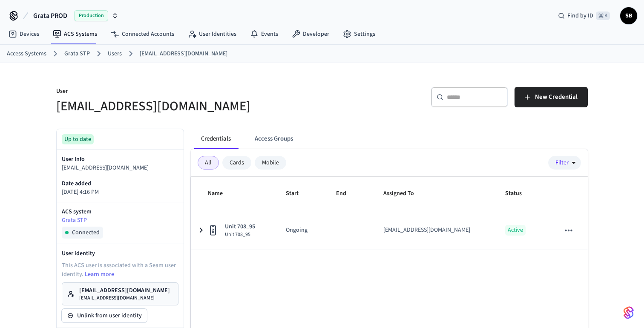 Image resolution: width=644 pixels, height=328 pixels. I want to click on button: New Credential, so click(551, 97).